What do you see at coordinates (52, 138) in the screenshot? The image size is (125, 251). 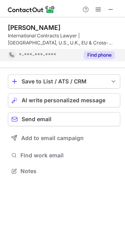 I see `span: Add to email campaign` at bounding box center [52, 138].